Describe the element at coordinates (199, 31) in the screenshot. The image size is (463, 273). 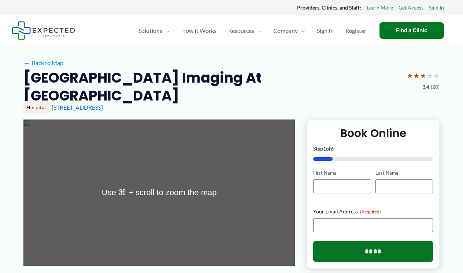
I see `span: How It Works` at that location.